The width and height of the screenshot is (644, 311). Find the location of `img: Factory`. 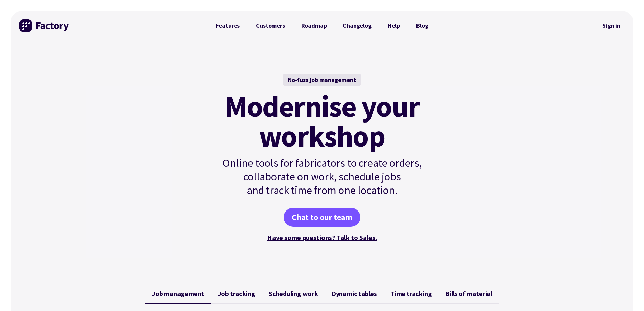

img: Factory is located at coordinates (44, 26).